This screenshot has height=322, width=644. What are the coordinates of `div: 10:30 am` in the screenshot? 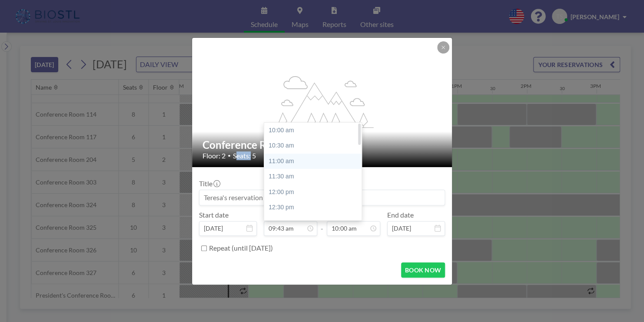 It's located at (315, 145).